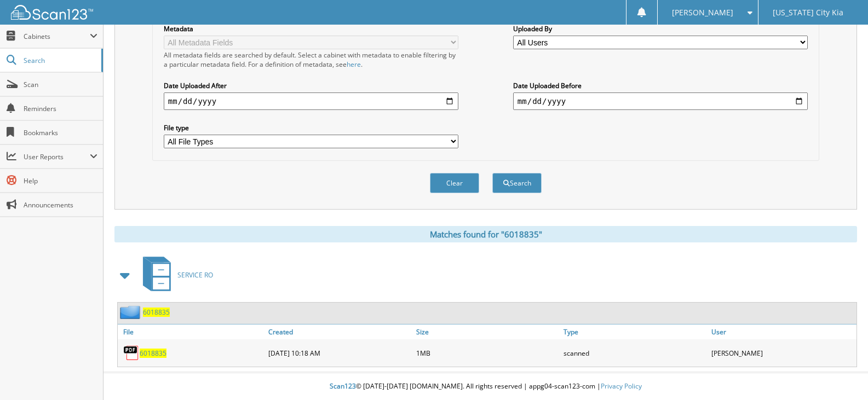  What do you see at coordinates (354, 64) in the screenshot?
I see `a: here` at bounding box center [354, 64].